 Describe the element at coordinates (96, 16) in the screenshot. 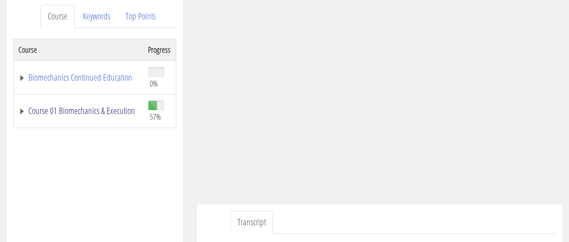

I see `a: Keywords` at that location.